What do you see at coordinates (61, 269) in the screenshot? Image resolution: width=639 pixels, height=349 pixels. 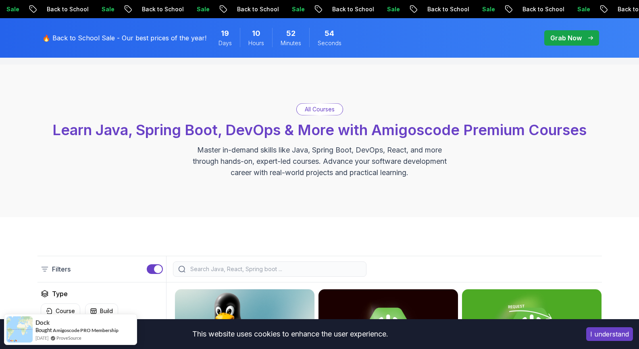 I see `p: Filters` at bounding box center [61, 269].